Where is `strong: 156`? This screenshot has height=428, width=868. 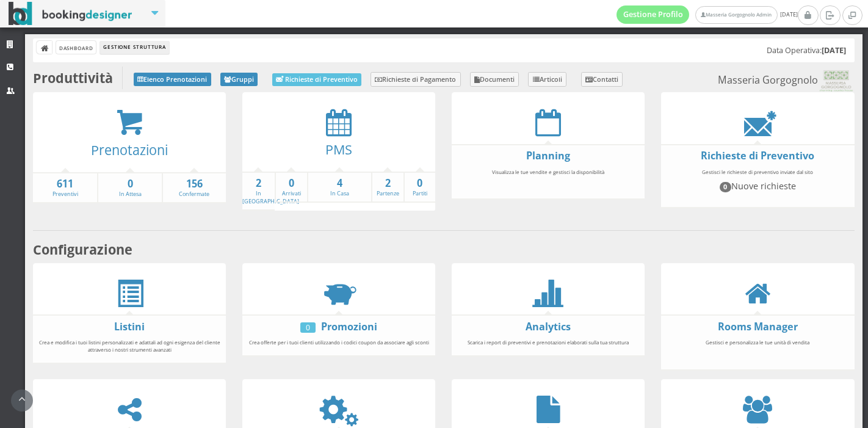 strong: 156 is located at coordinates (194, 184).